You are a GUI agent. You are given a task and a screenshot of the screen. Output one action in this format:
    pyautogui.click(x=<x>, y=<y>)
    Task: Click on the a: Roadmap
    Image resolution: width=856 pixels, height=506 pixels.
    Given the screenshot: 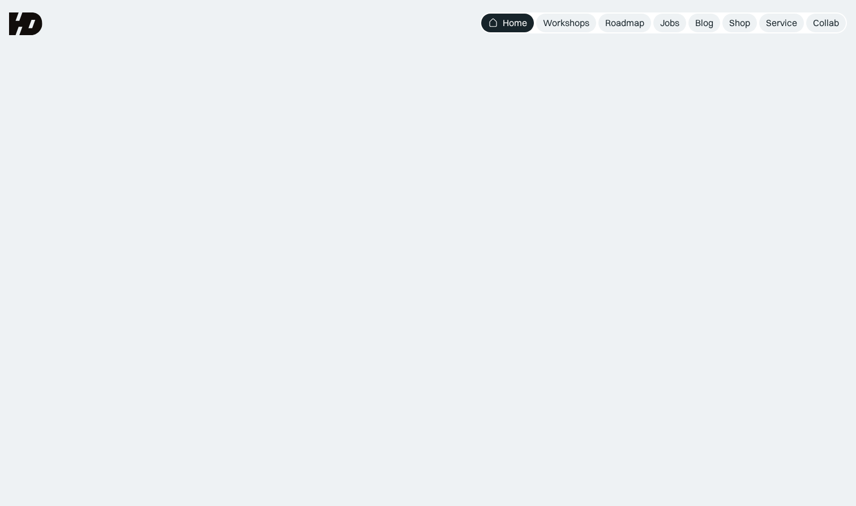 What is the action you would take?
    pyautogui.click(x=625, y=23)
    